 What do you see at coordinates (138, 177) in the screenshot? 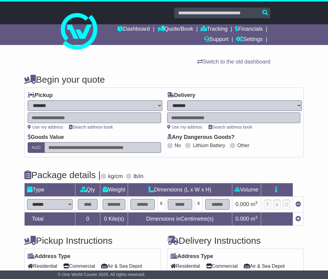
I see `label: lb/in` at bounding box center [138, 177].